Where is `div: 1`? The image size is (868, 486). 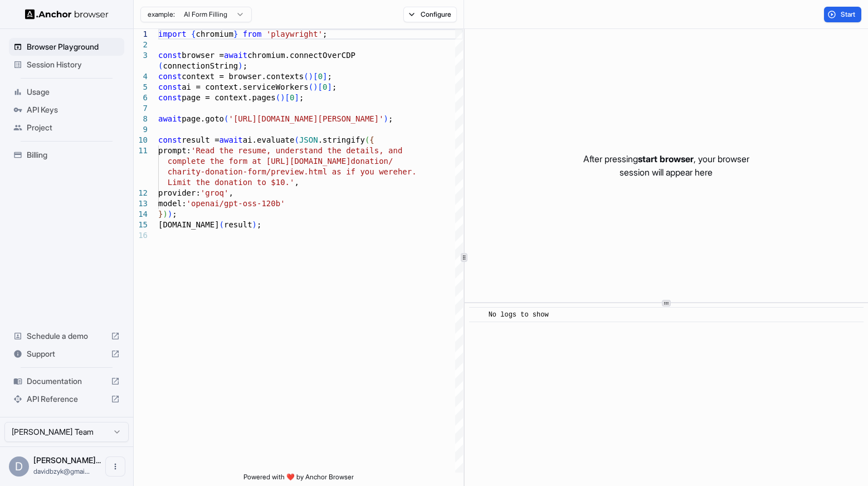 div: 1 is located at coordinates (141, 34).